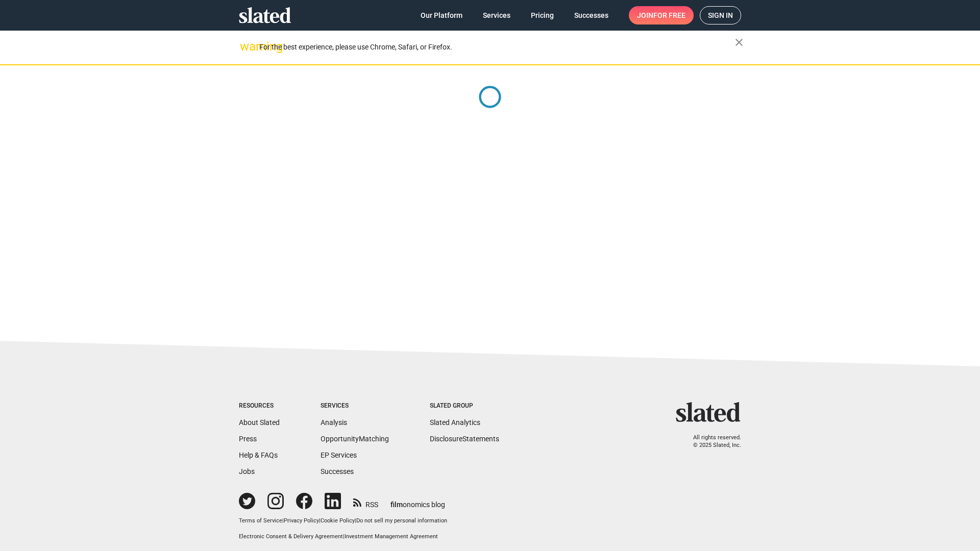 This screenshot has width=980, height=551. I want to click on a: Privacy Policy, so click(301, 520).